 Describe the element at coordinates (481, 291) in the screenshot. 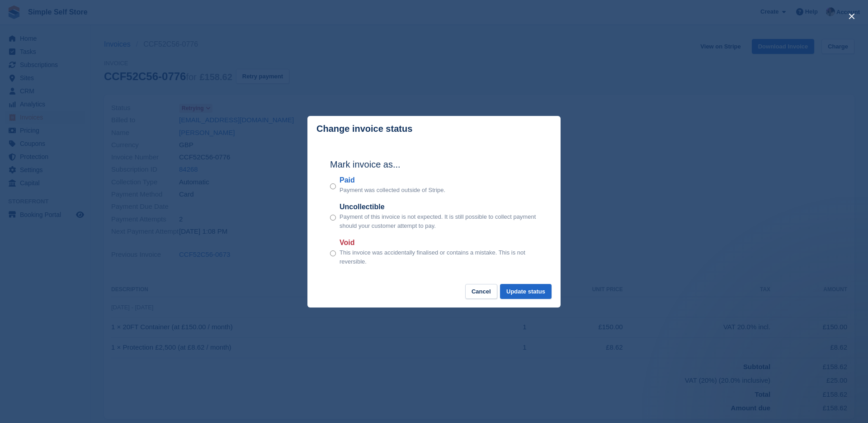

I see `button: Cancel` at that location.